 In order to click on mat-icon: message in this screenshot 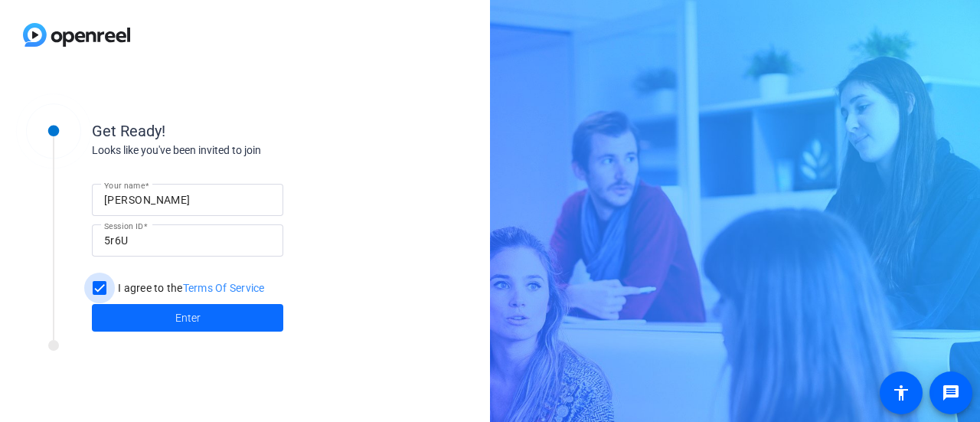, I will do `click(952, 393)`.